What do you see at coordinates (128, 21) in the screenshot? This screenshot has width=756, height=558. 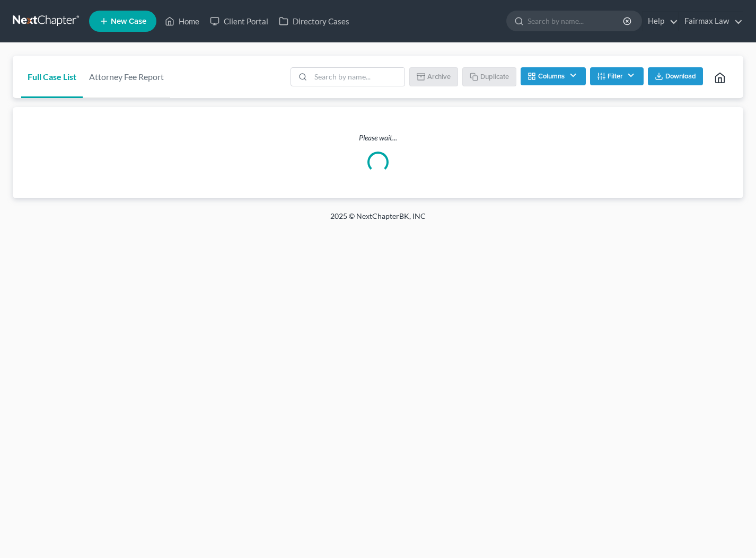 I see `span: New Case` at bounding box center [128, 21].